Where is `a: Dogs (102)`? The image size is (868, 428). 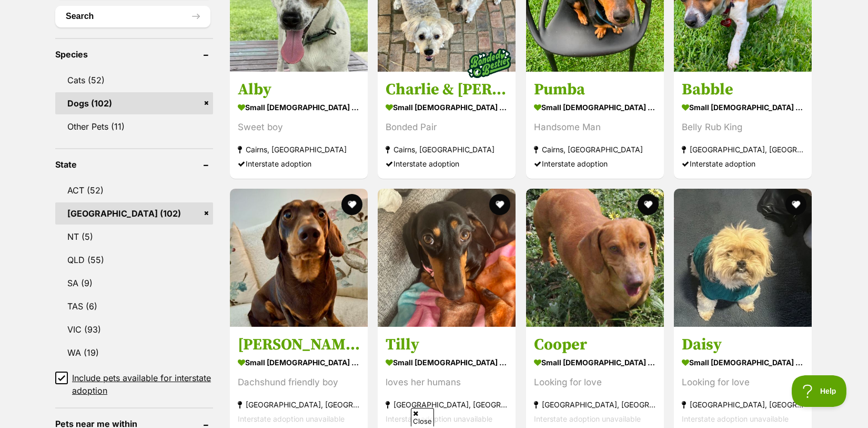 a: Dogs (102) is located at coordinates (134, 103).